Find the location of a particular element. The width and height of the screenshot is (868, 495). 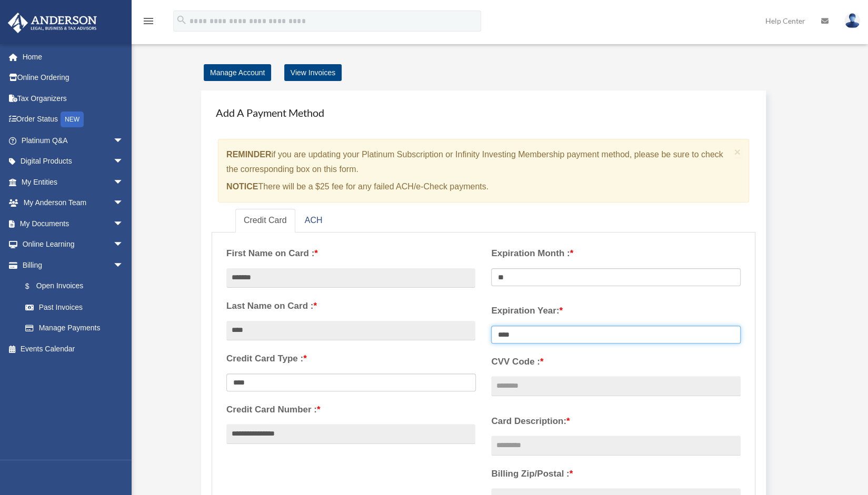

a: Tax Organizers is located at coordinates (73, 98).